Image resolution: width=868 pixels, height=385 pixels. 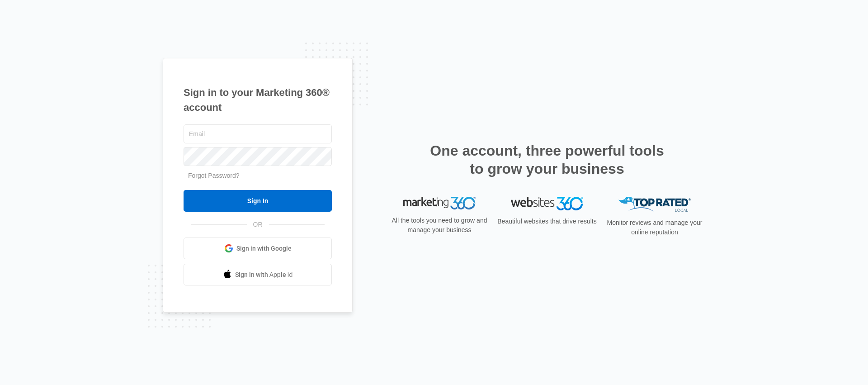 I want to click on img: Top Rated Local, so click(x=655, y=204).